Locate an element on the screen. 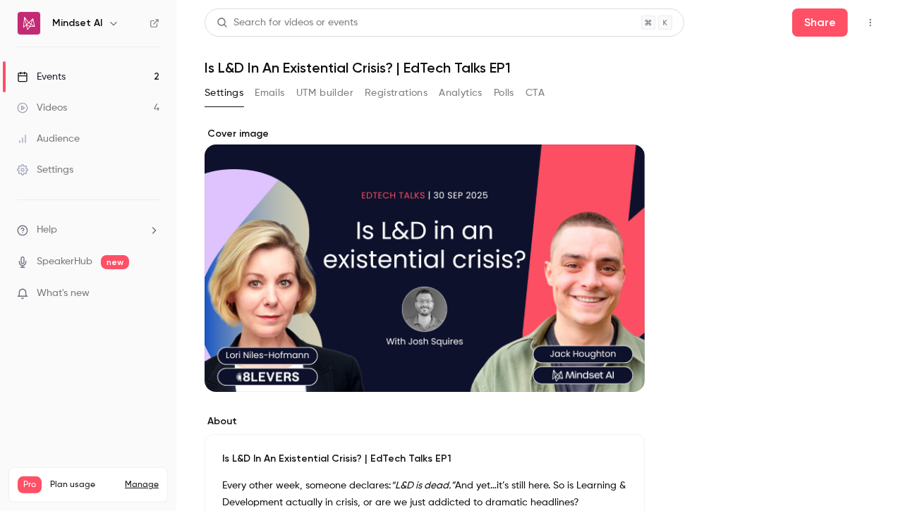  div: Videos is located at coordinates (42, 108).